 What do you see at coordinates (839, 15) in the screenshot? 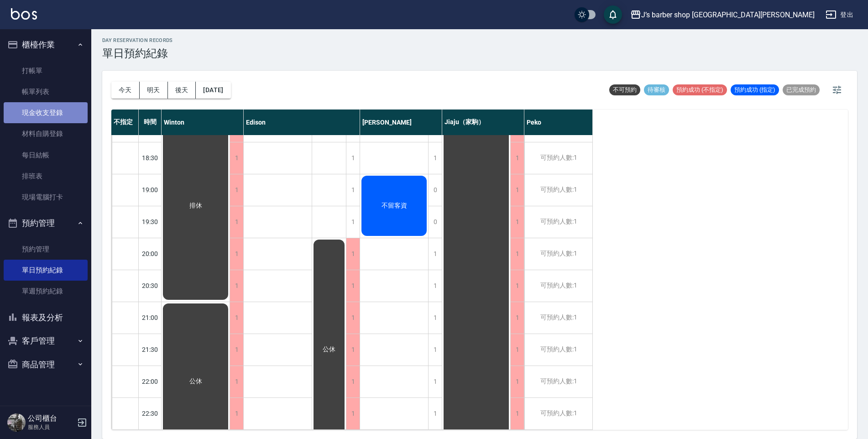
I see `button: 登出` at bounding box center [839, 15].